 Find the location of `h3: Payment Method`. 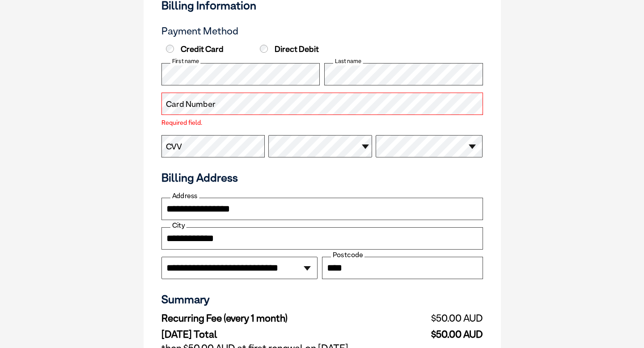

h3: Payment Method is located at coordinates (322, 31).